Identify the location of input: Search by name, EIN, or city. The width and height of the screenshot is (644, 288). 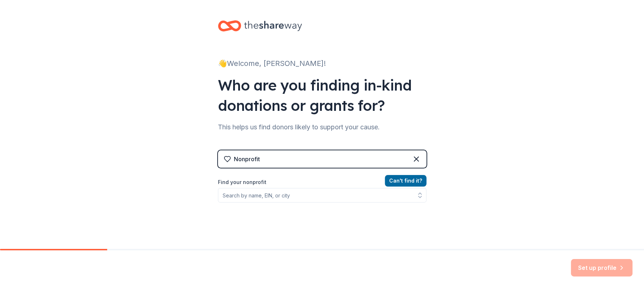
(322, 195).